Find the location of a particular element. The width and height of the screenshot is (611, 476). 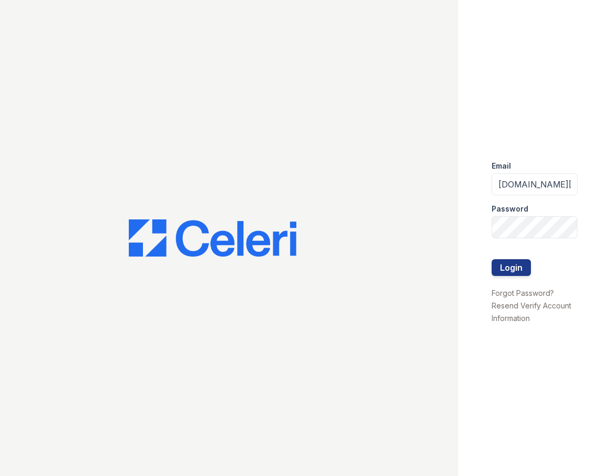

a: Forgot Password? is located at coordinates (522, 292).